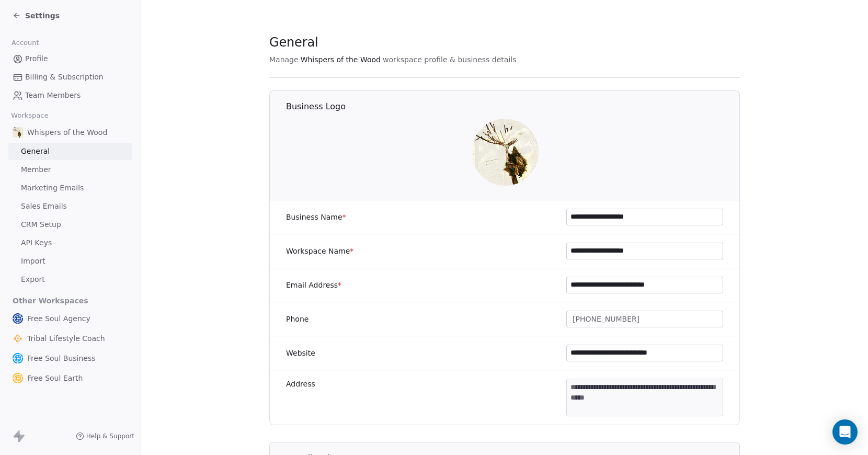  What do you see at coordinates (36, 243) in the screenshot?
I see `span: API Keys` at bounding box center [36, 243].